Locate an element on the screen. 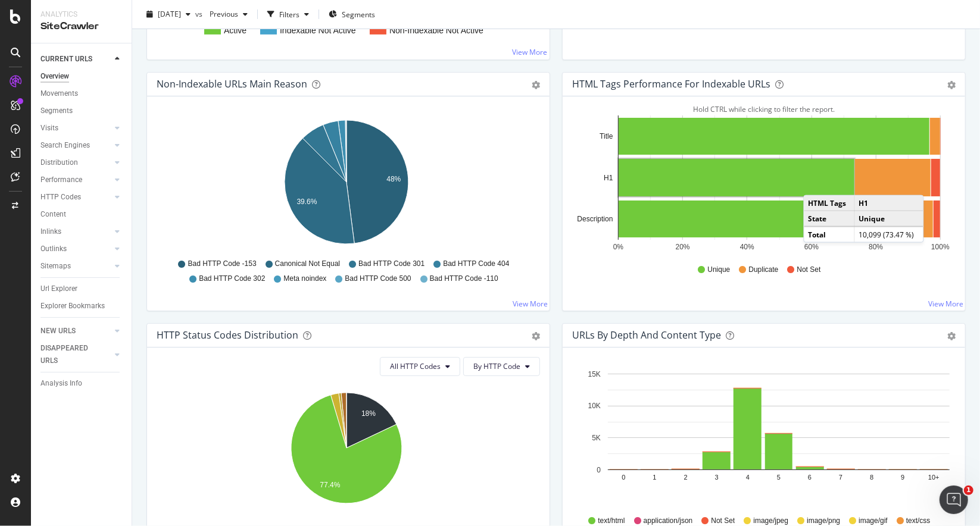  a: Explorer Bookmarks is located at coordinates (82, 306).